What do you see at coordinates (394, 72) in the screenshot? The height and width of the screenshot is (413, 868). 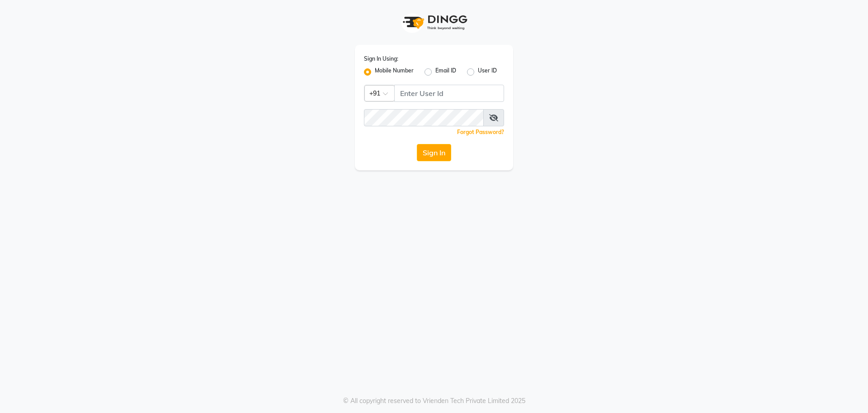 I see `label: Mobile Number` at bounding box center [394, 72].